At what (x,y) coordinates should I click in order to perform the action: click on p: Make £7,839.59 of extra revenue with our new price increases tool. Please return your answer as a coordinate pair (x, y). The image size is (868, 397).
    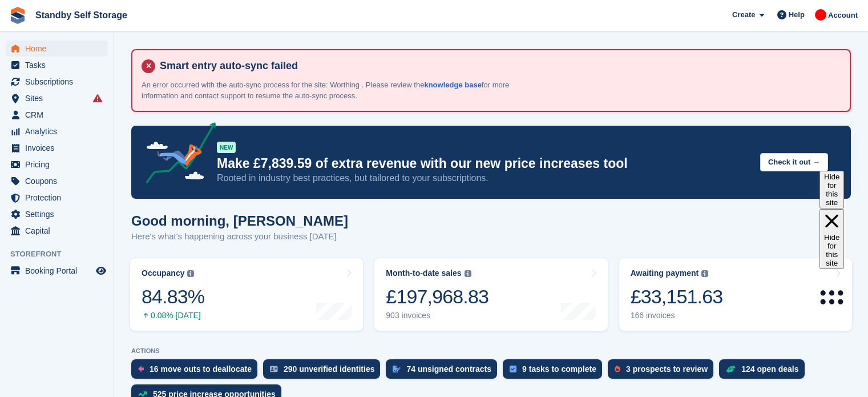
    Looking at the image, I should click on (484, 163).